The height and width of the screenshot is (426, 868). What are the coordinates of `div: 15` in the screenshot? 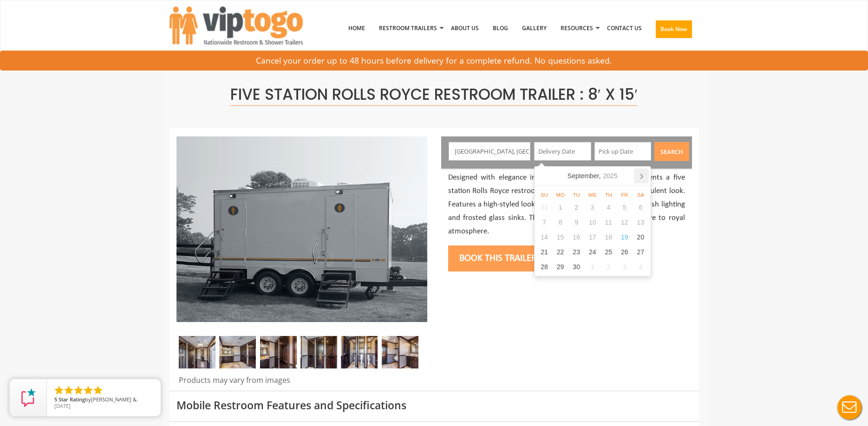 It's located at (560, 237).